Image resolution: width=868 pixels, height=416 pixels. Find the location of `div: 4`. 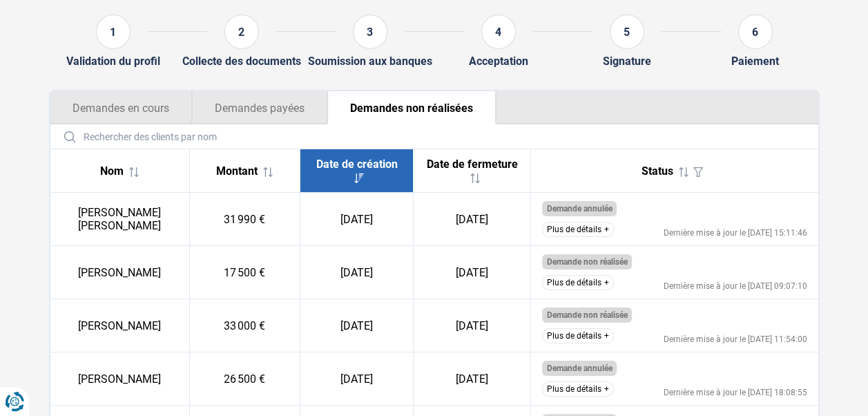

div: 4 is located at coordinates (499, 32).